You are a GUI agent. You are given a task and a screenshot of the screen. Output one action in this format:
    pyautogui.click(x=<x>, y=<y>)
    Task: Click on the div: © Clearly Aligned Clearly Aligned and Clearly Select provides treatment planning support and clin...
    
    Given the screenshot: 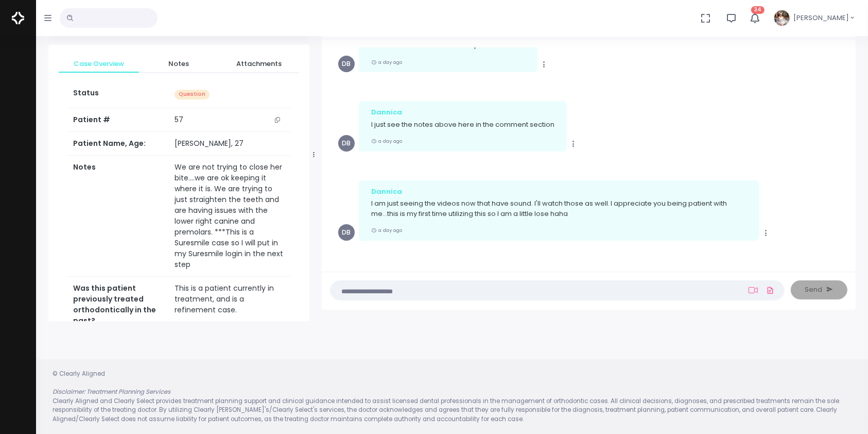 What is the action you would take?
    pyautogui.click(x=452, y=396)
    